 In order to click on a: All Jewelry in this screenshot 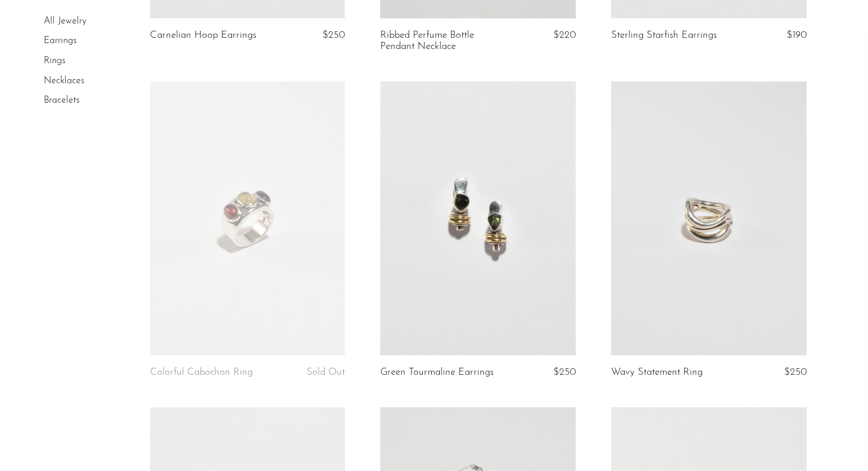, I will do `click(65, 22)`.